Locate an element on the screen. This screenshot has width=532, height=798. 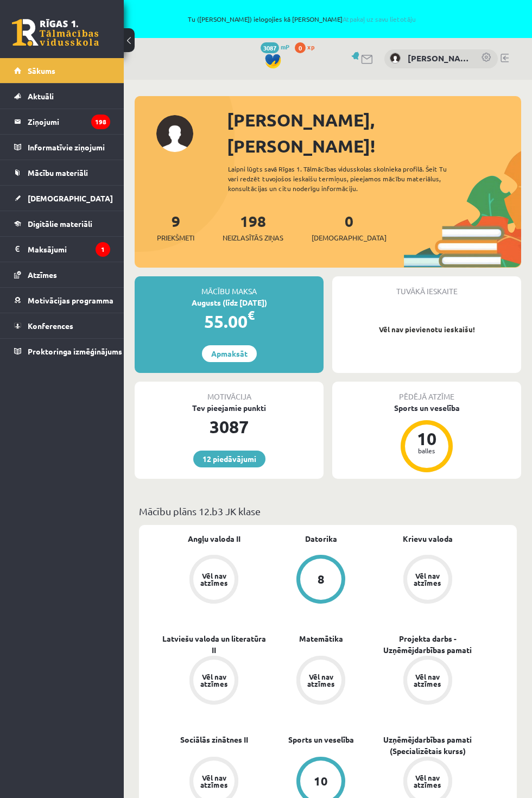
div: Pēdējā atzīme is located at coordinates (427, 392).